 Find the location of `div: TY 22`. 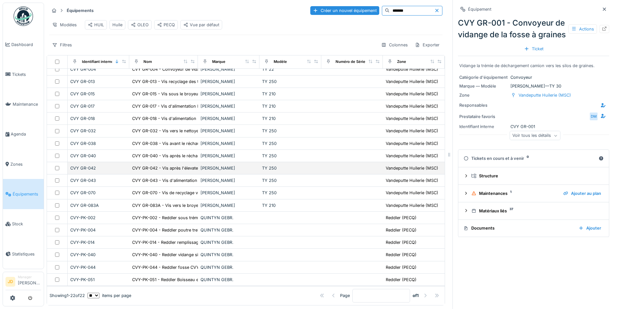

div: TY 22 is located at coordinates (290, 69).